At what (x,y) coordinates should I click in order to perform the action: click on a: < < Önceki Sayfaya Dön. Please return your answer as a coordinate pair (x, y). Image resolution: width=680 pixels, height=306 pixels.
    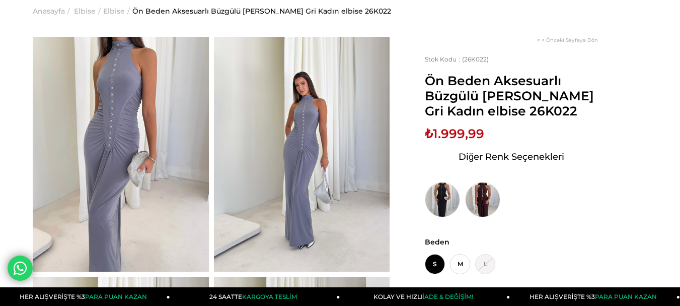
    Looking at the image, I should click on (567, 40).